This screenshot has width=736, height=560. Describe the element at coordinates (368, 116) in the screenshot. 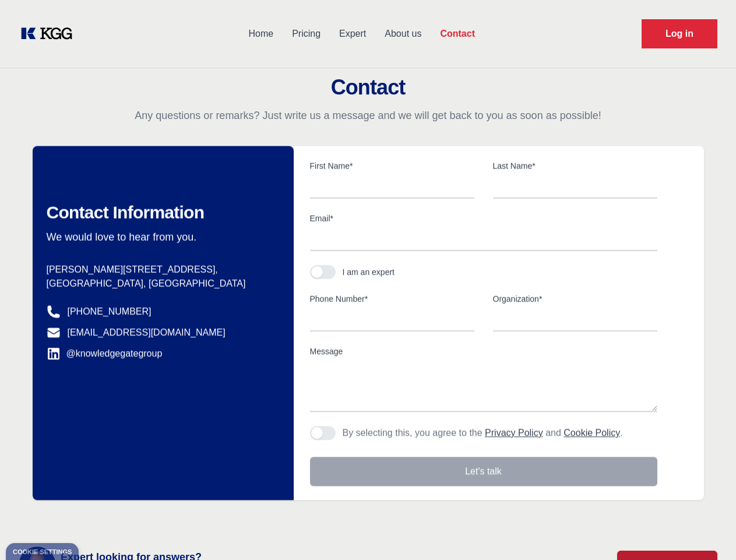

I see `p: Any questions or remarks? Just write us a message and we will get back to you as soon as possible!` at that location.